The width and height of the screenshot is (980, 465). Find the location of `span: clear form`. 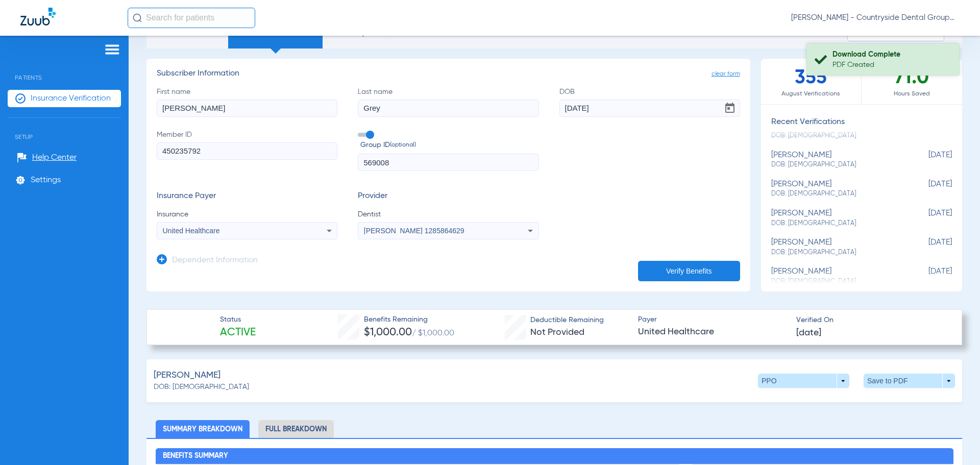

span: clear form is located at coordinates (726, 74).